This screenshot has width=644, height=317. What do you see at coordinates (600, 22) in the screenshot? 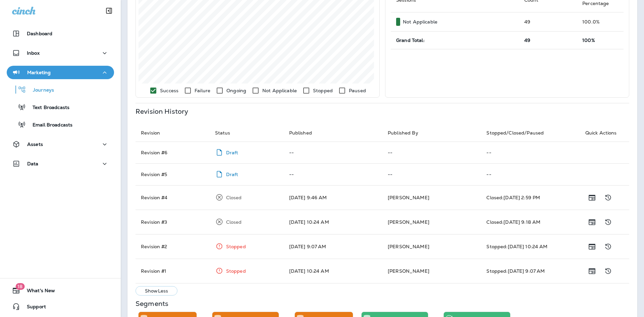
I see `td: 100.0 %` at bounding box center [600, 22].